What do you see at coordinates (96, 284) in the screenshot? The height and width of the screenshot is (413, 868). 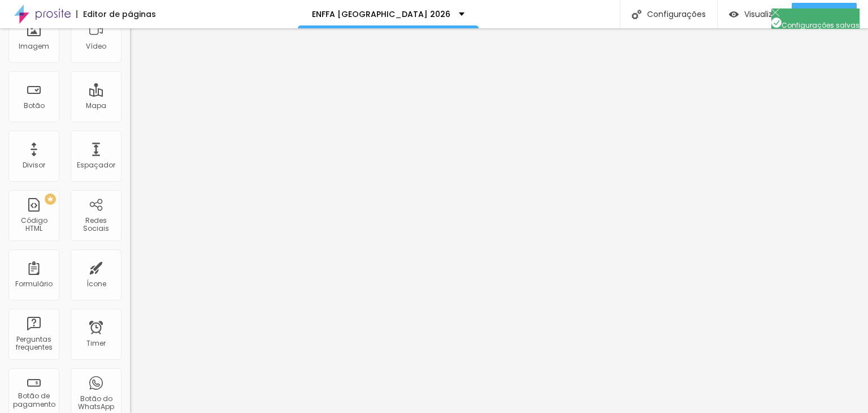 I see `div: Ícone` at bounding box center [96, 284].